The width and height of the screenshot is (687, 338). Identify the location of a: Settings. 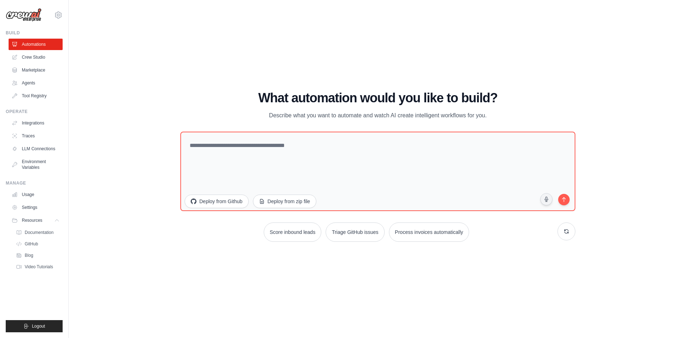
(35, 207).